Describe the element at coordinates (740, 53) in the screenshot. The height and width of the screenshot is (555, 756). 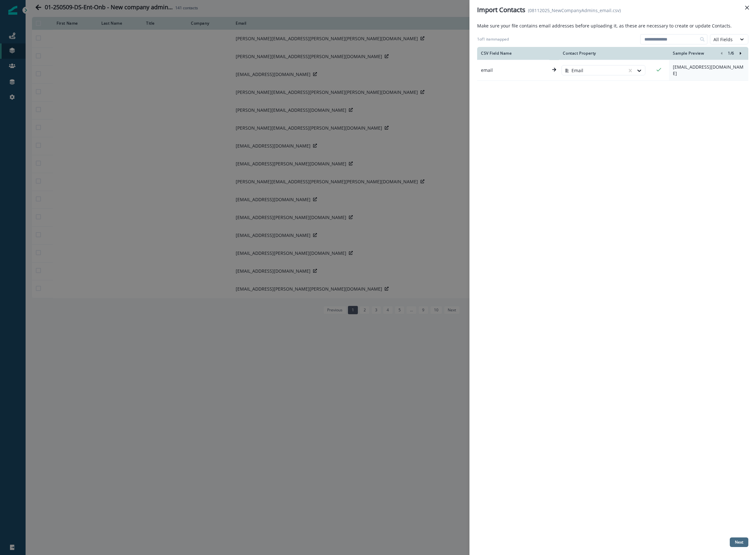
I see `button: Right-forward-icon` at that location.